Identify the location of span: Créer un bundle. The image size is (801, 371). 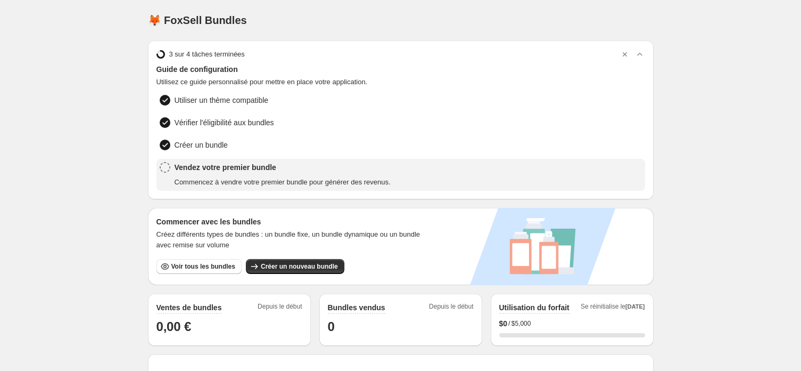
(201, 145).